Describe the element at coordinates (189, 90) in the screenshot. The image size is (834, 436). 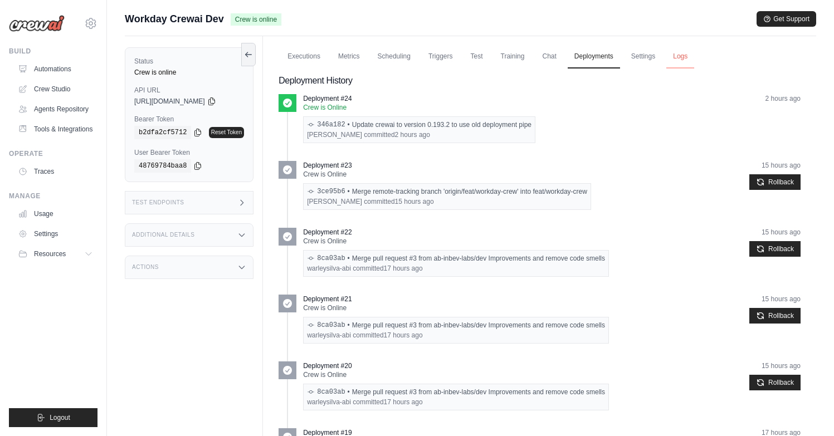
I see `label: API URL` at that location.